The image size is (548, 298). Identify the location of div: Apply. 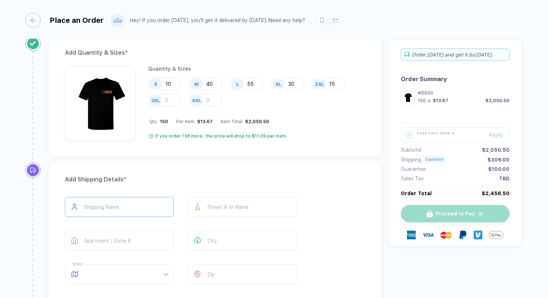
(499, 135).